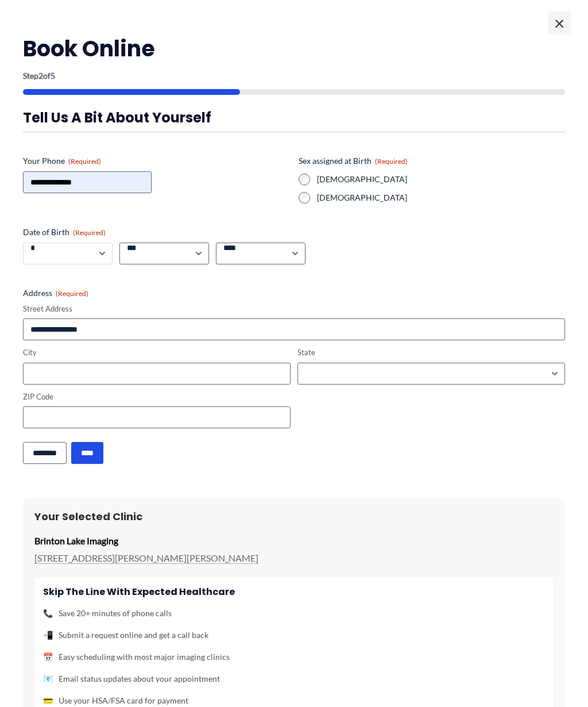 Image resolution: width=588 pixels, height=707 pixels. I want to click on p: Brinton Lake Imaging, so click(294, 541).